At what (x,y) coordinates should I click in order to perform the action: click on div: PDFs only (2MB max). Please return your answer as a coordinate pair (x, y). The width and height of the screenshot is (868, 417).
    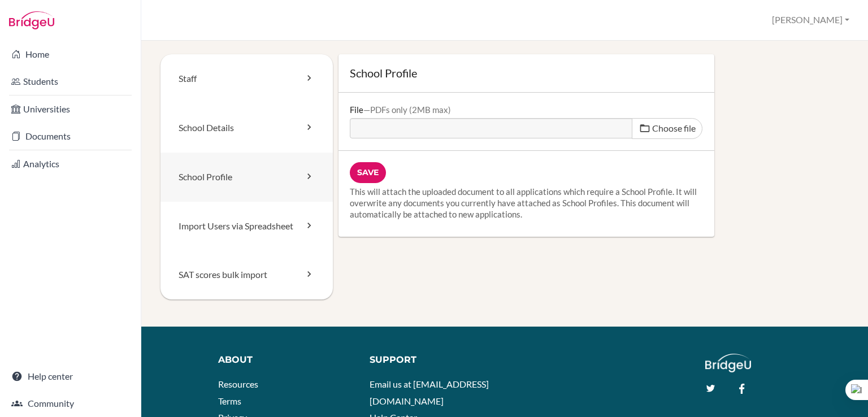
    Looking at the image, I should click on (407, 109).